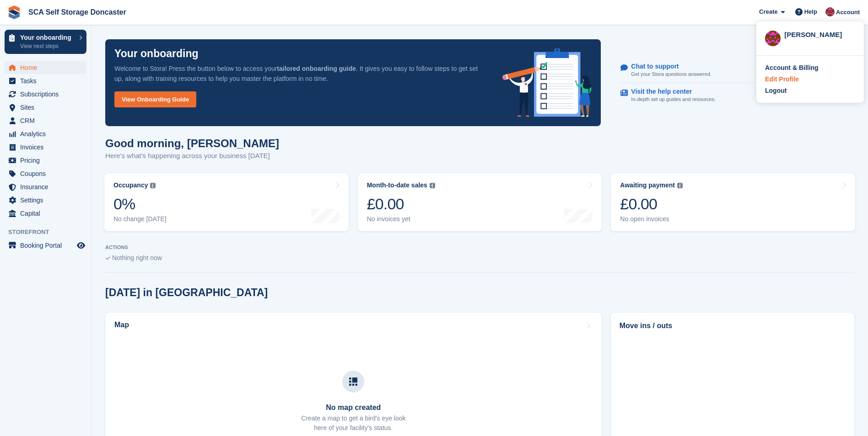 The width and height of the screenshot is (868, 436). Describe the element at coordinates (48, 174) in the screenshot. I see `span: Coupons` at that location.